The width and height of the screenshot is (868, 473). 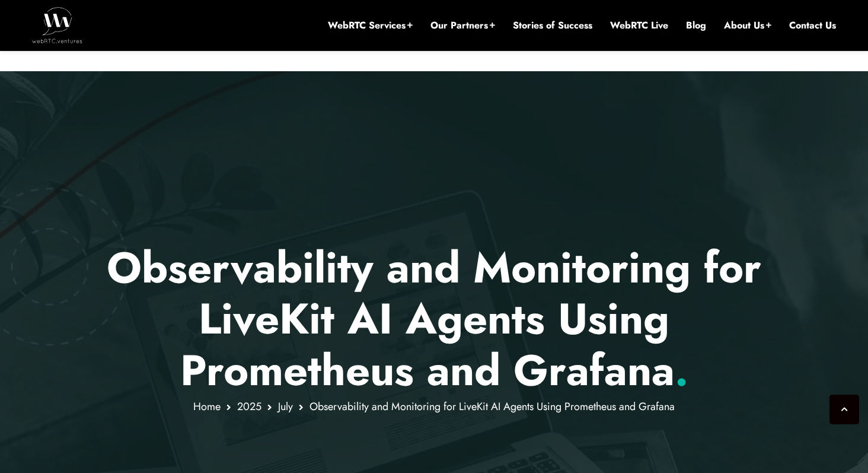 What do you see at coordinates (249, 407) in the screenshot?
I see `a: 2025` at bounding box center [249, 407].